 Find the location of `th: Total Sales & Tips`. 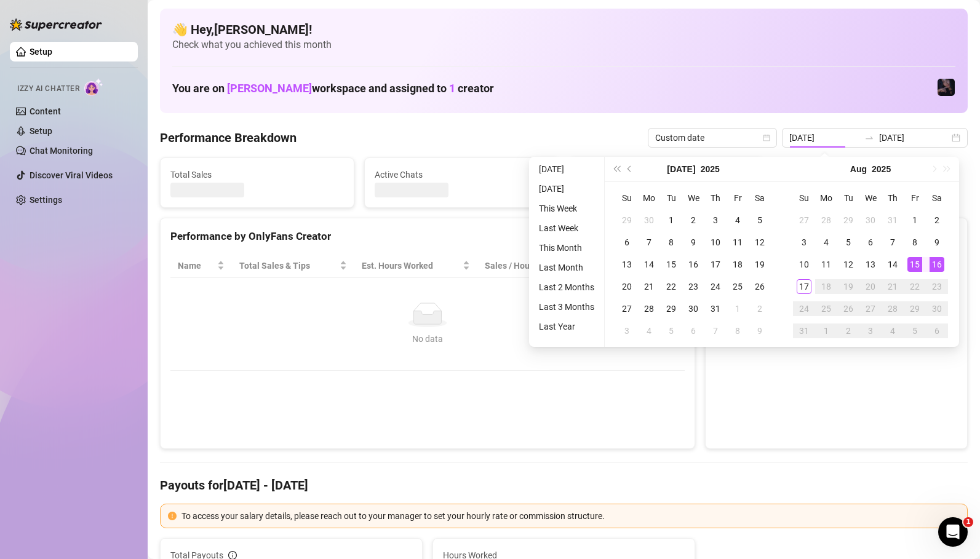

th: Total Sales & Tips is located at coordinates (293, 266).